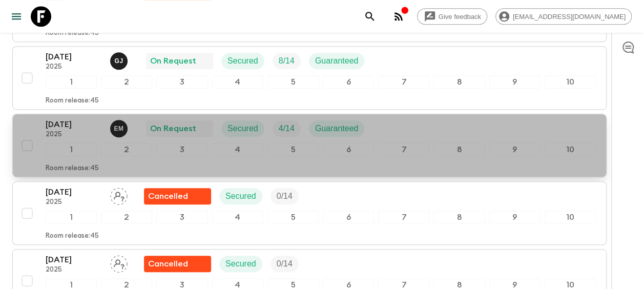  What do you see at coordinates (460, 16) in the screenshot?
I see `span: Give feedback` at bounding box center [460, 16].